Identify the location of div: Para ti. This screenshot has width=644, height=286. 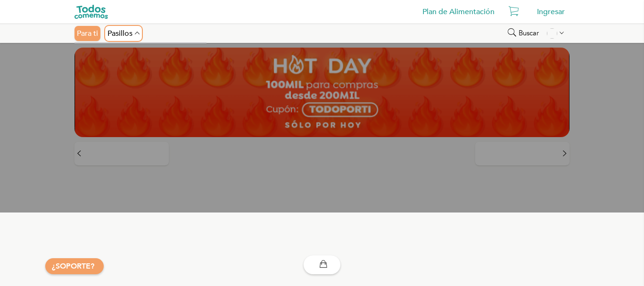
(88, 34).